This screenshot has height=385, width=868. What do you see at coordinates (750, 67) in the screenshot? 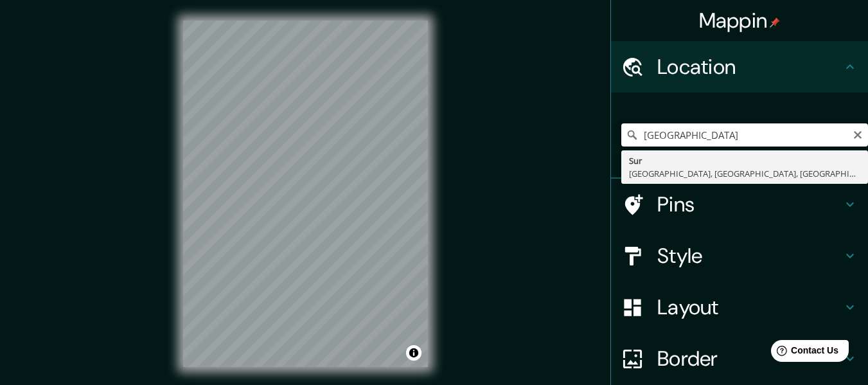
I see `h4: Location` at bounding box center [750, 67].